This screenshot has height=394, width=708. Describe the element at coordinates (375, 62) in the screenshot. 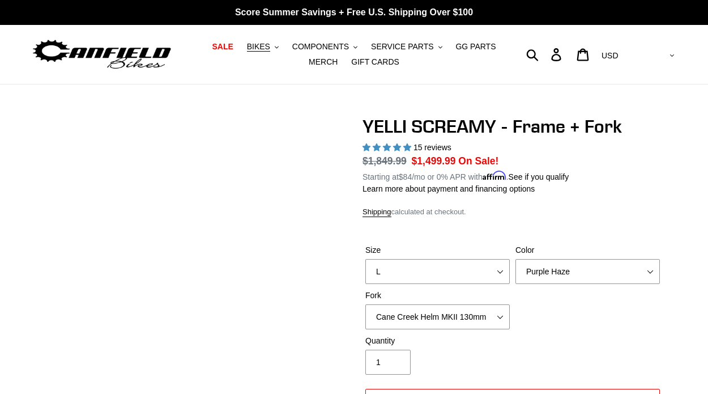

I see `a: GIFT CARDS` at that location.